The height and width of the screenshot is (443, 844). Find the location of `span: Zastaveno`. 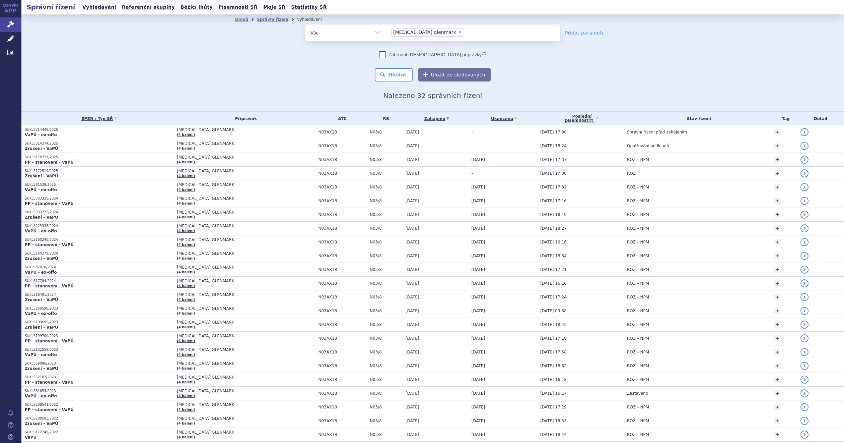

span: Zastaveno is located at coordinates (638, 393).